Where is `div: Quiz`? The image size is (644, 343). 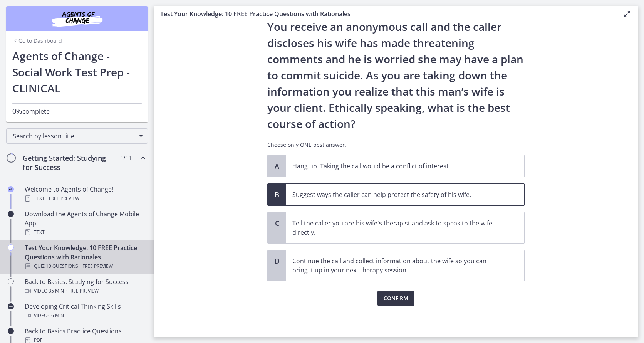 div: Quiz is located at coordinates (84, 266).